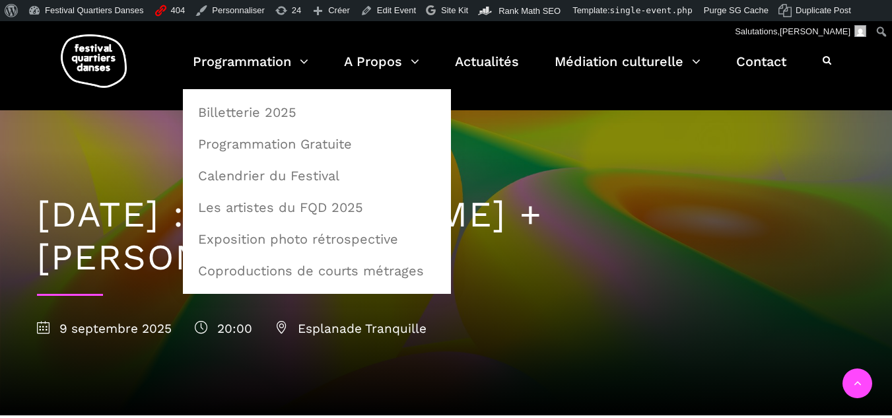  I want to click on span: single-event.php, so click(651, 10).